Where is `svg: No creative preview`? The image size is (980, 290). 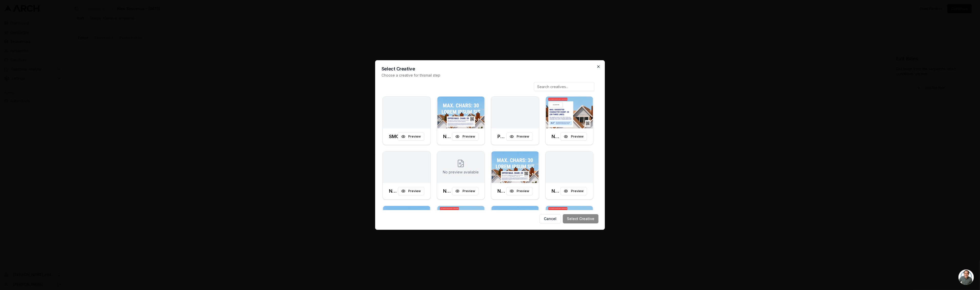
svg: No creative preview is located at coordinates (460, 164).